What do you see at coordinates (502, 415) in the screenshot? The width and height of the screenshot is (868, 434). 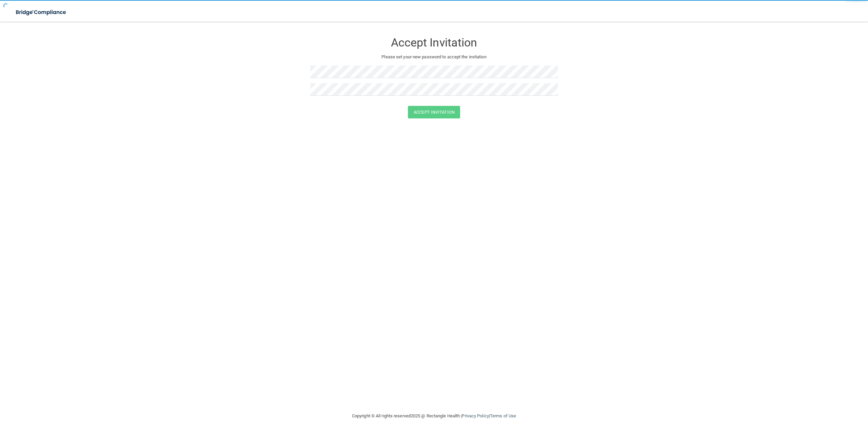 I see `a: Terms of Use` at bounding box center [502, 415].